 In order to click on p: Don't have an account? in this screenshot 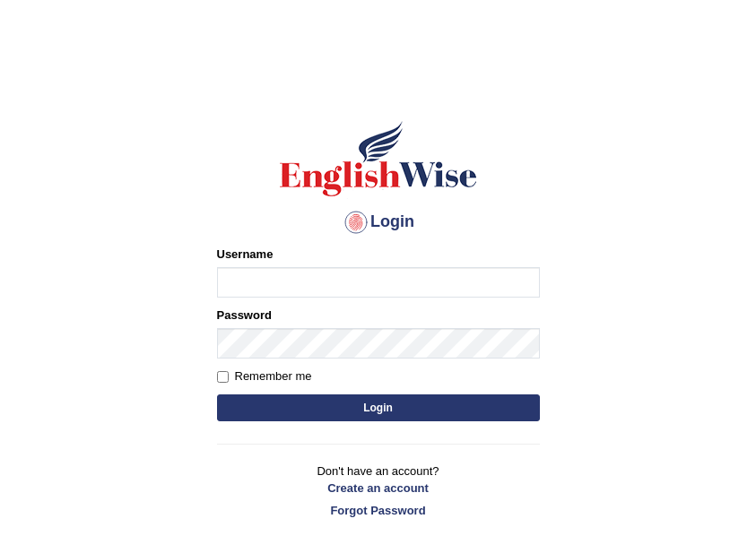, I will do `click(378, 490)`.